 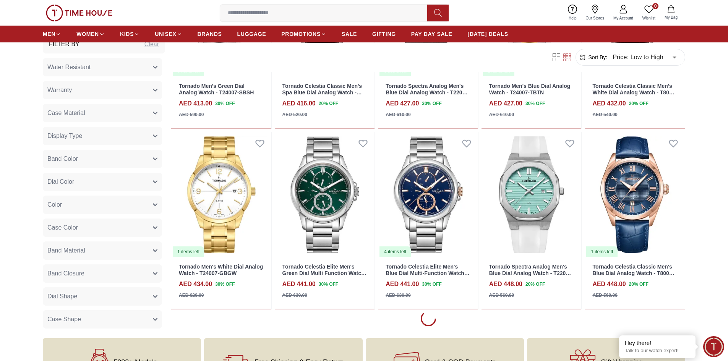 I want to click on button: Dial Color, so click(x=102, y=182).